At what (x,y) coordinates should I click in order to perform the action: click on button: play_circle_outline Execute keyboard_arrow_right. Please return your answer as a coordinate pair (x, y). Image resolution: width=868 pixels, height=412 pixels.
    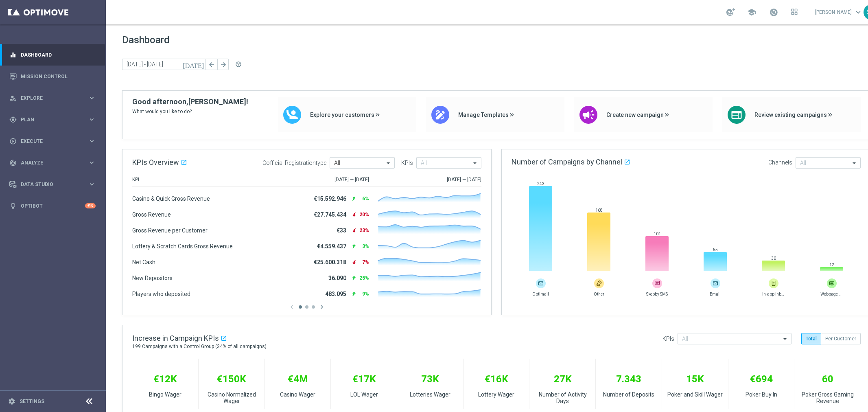
    Looking at the image, I should click on (52, 141).